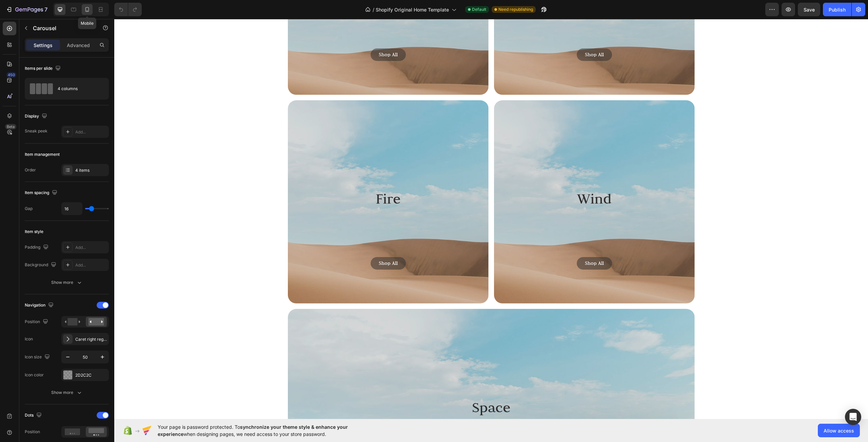 This screenshot has height=442, width=868. What do you see at coordinates (809, 10) in the screenshot?
I see `span: Save` at bounding box center [809, 10].